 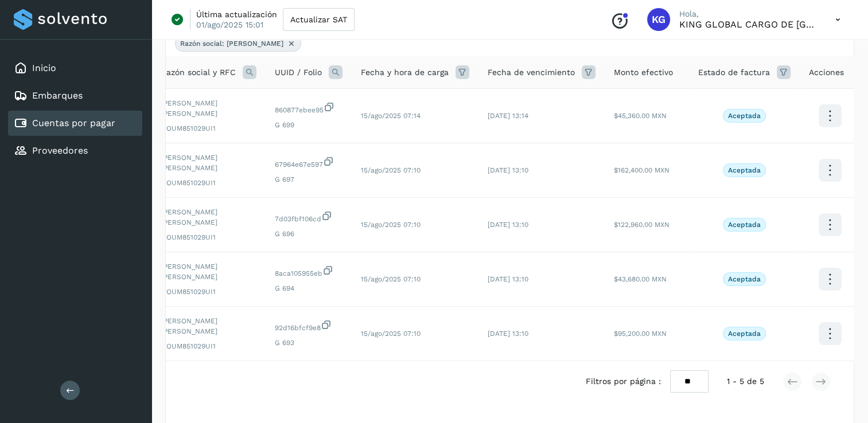 What do you see at coordinates (60, 150) in the screenshot?
I see `a: Proveedores` at bounding box center [60, 150].